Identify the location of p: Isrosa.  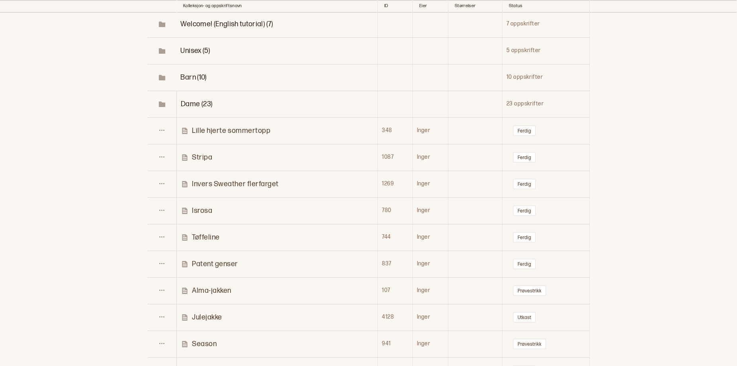
(202, 211).